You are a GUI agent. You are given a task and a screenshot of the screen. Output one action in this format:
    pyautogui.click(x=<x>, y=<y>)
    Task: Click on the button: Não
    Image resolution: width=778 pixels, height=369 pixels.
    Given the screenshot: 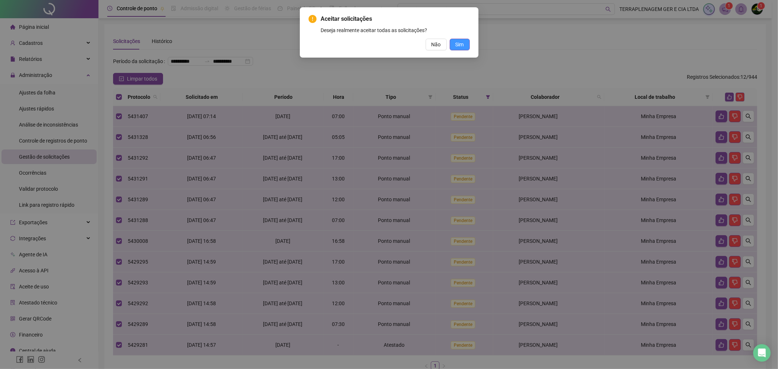 What is the action you would take?
    pyautogui.click(x=436, y=45)
    